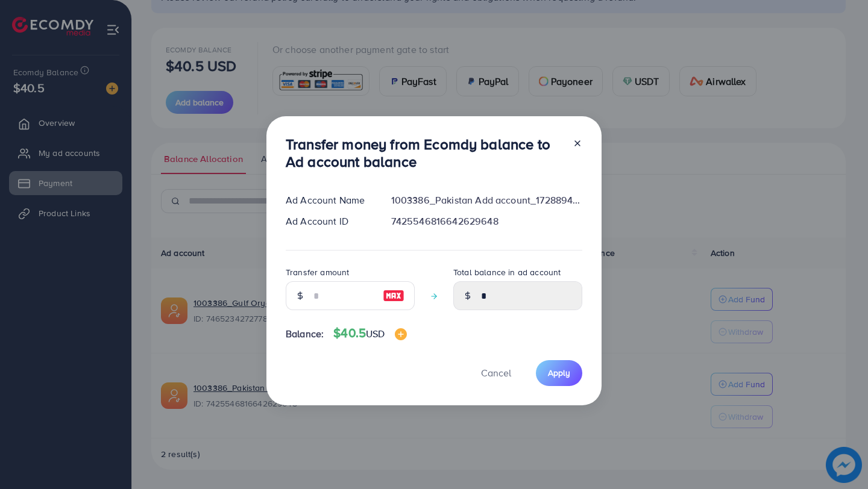  What do you see at coordinates (559, 373) in the screenshot?
I see `span: Apply` at bounding box center [559, 373].